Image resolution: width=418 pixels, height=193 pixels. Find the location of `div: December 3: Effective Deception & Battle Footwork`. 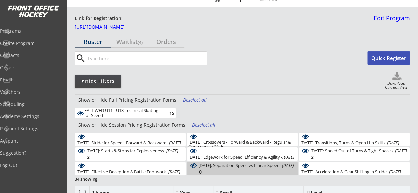

div: December 3: Effective Deception & Battle Footwork is located at coordinates (128, 172).